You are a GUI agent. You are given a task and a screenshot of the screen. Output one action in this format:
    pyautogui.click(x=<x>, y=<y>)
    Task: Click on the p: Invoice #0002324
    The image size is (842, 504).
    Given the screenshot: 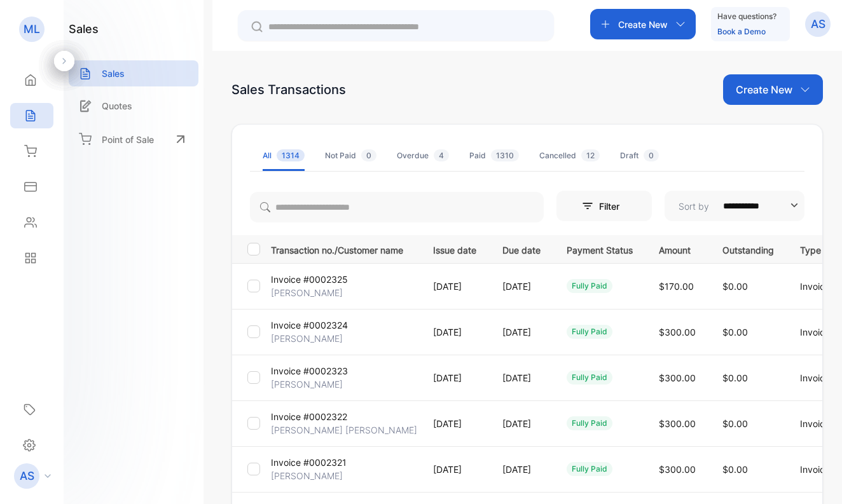 What is the action you would take?
    pyautogui.click(x=309, y=325)
    